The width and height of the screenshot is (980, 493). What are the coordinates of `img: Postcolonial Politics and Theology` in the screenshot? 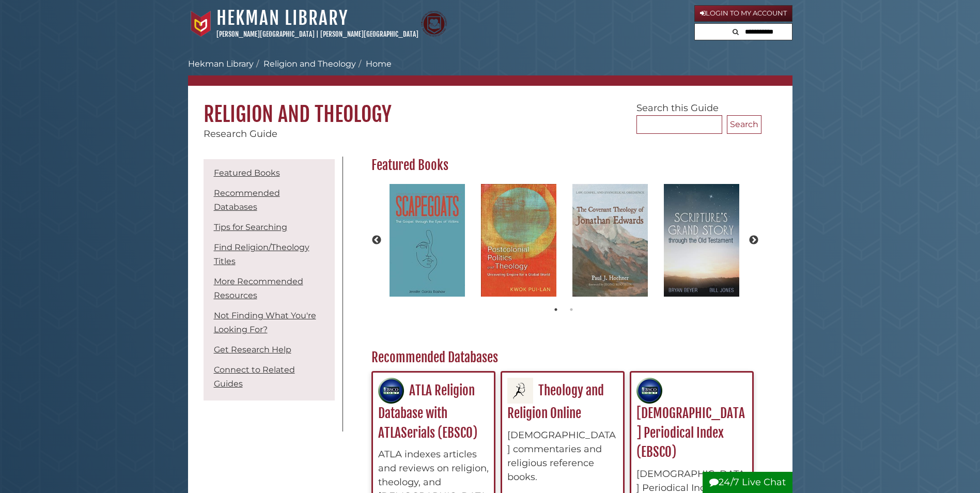 It's located at (518, 241).